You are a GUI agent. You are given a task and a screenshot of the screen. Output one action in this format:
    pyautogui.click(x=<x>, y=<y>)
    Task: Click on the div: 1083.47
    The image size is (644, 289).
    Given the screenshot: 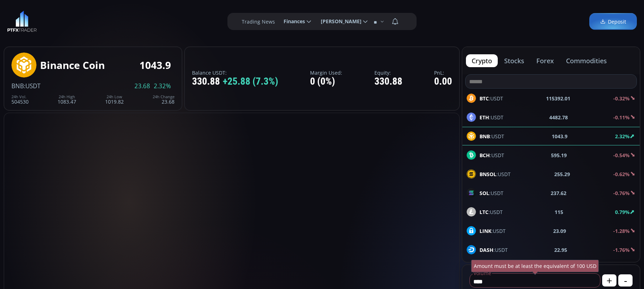 What is the action you would take?
    pyautogui.click(x=67, y=99)
    